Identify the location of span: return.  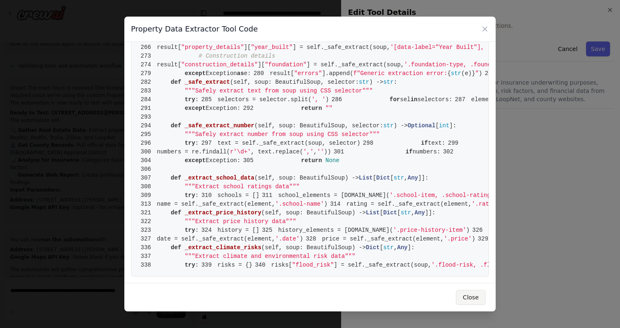
(311, 108).